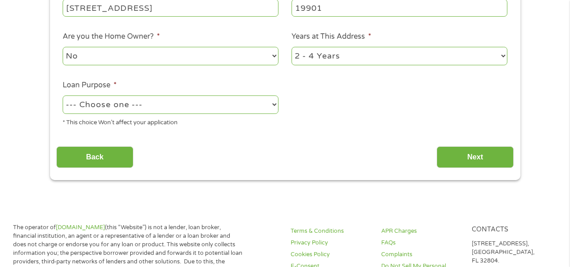 This screenshot has height=267, width=570. Describe the element at coordinates (512, 230) in the screenshot. I see `h4: Contacts` at that location.